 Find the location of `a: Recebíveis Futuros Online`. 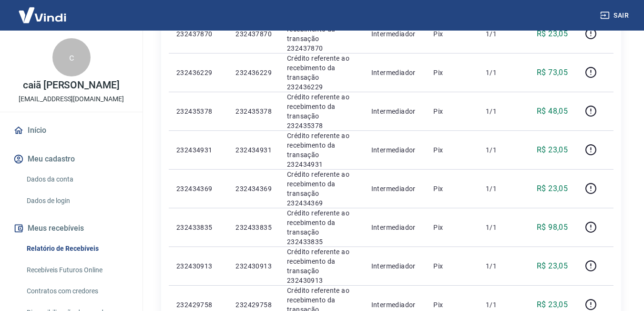

a: Recebíveis Futuros Online is located at coordinates (77, 270).